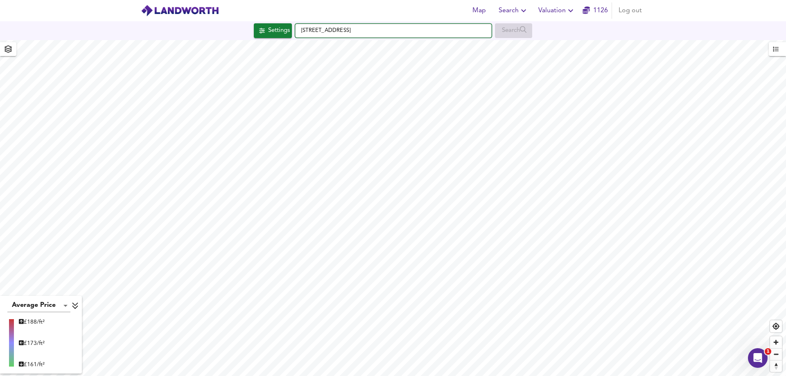 The height and width of the screenshot is (376, 786). What do you see at coordinates (776, 354) in the screenshot?
I see `span: Zoom out` at bounding box center [776, 354].